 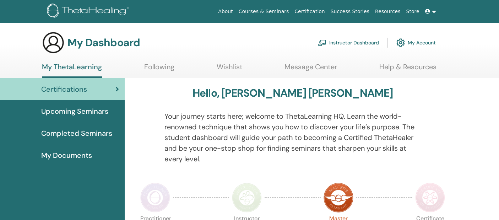 What do you see at coordinates (89, 11) in the screenshot?
I see `img: logo.png` at bounding box center [89, 11].